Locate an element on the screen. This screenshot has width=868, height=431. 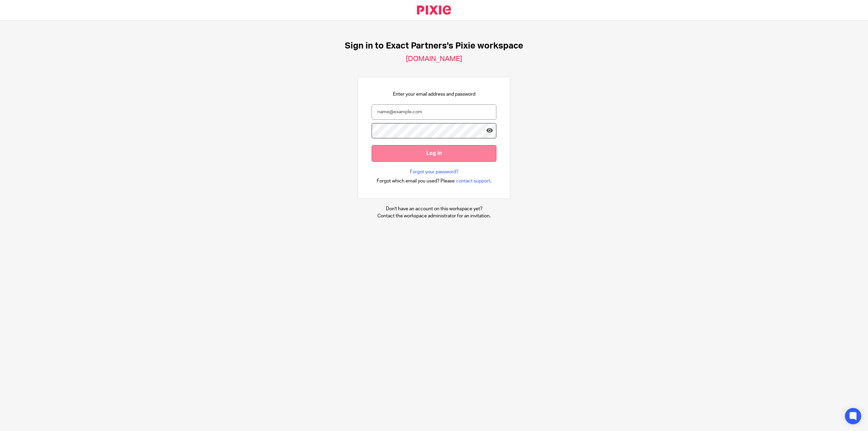
input: Log in is located at coordinates (434, 153).